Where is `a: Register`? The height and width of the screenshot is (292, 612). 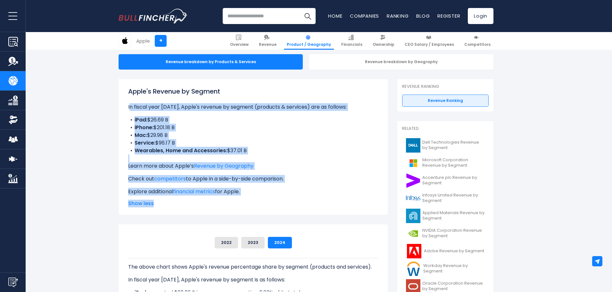
a: Register is located at coordinates (449, 16).